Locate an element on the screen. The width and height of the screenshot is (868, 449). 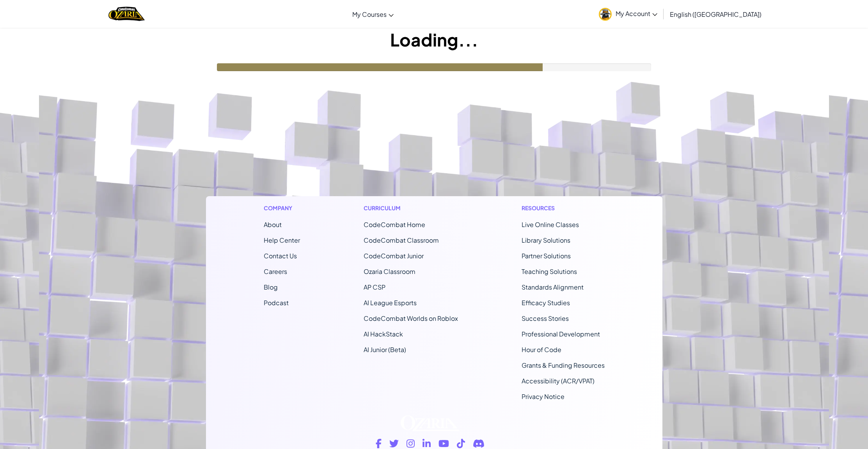
a: My Courses is located at coordinates (373, 14).